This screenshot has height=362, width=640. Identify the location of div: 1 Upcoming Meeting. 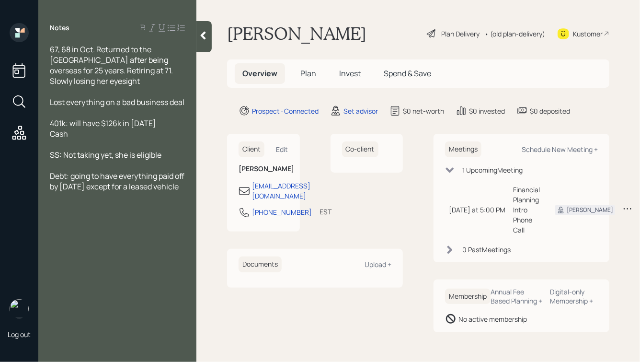
(493, 170).